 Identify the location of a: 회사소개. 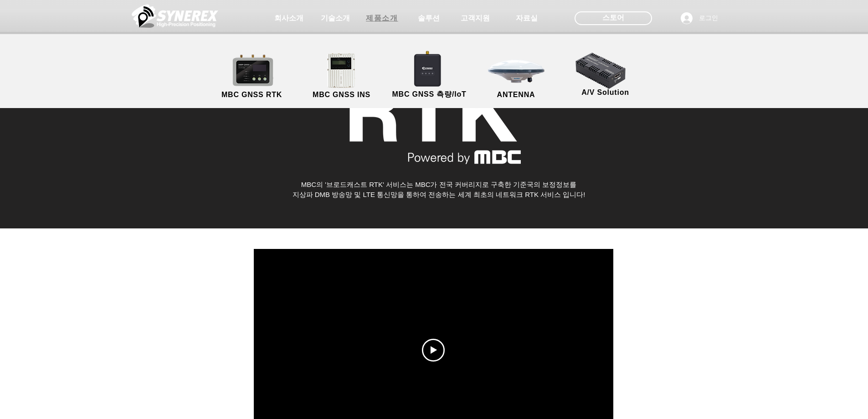
(289, 18).